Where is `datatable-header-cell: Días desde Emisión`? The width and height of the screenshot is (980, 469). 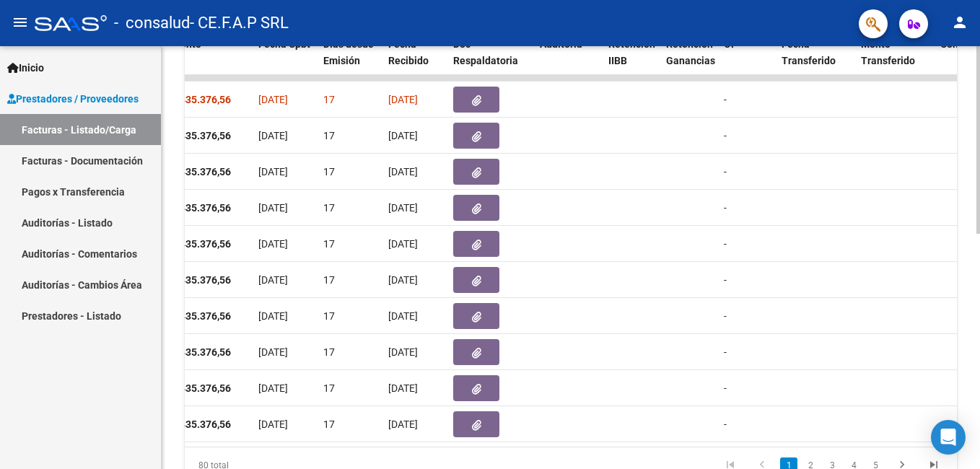 datatable-header-cell: Días desde Emisión is located at coordinates (350, 61).